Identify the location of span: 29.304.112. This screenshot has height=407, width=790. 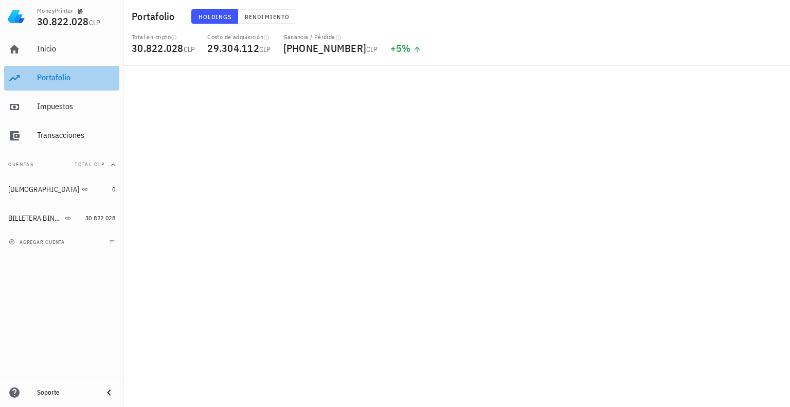
(233, 48).